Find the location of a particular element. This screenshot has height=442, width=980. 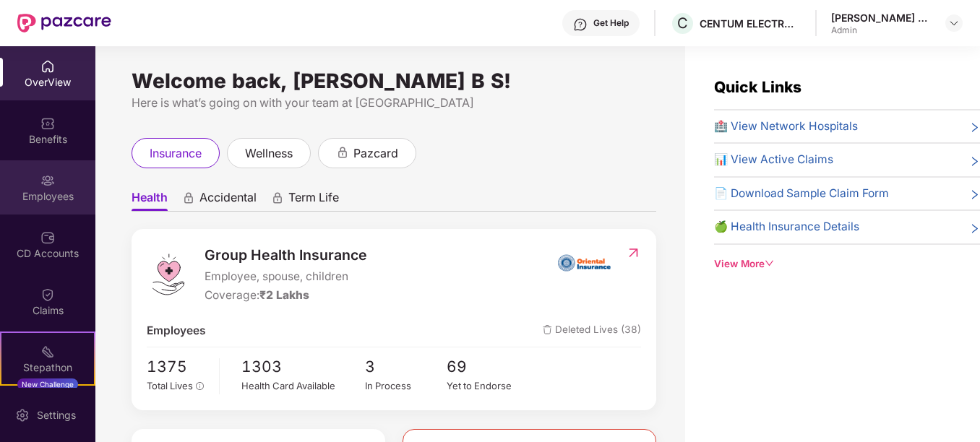

span: wellness is located at coordinates (269, 154).